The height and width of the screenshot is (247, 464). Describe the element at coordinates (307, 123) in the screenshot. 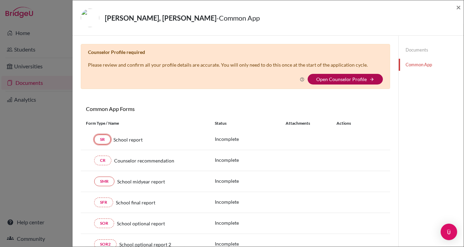

I see `div: Attachments` at that location.